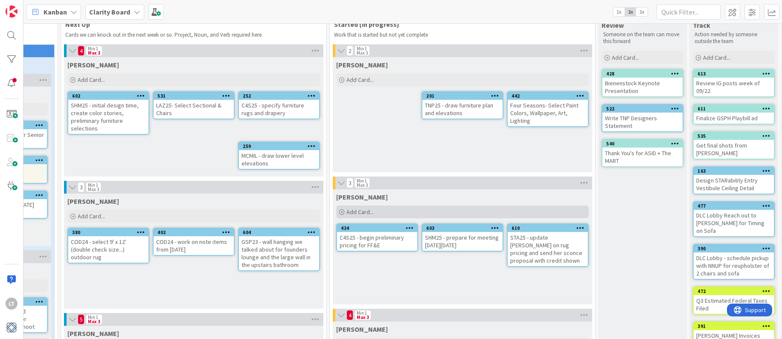 Image resolution: width=782 pixels, height=339 pixels. Describe the element at coordinates (734, 305) in the screenshot. I see `div: Q3 Estimated Federal Taxes Filed` at that location.